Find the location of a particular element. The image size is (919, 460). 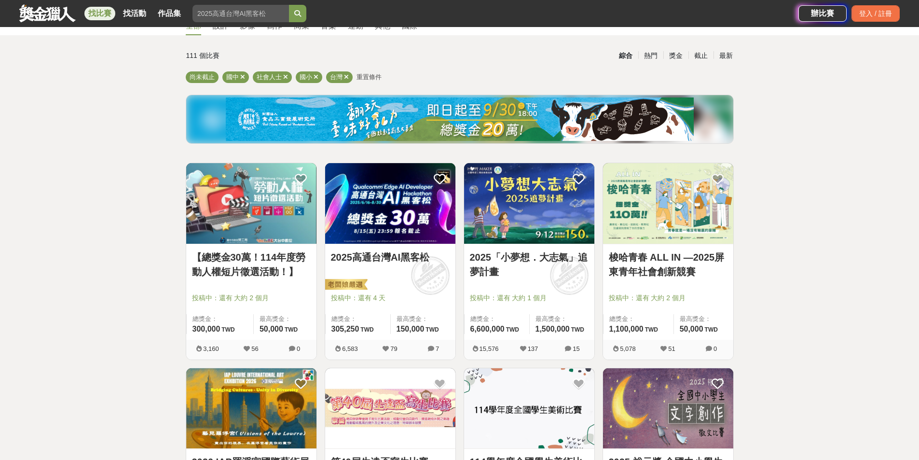

span: 1,100,000 is located at coordinates (626, 329).